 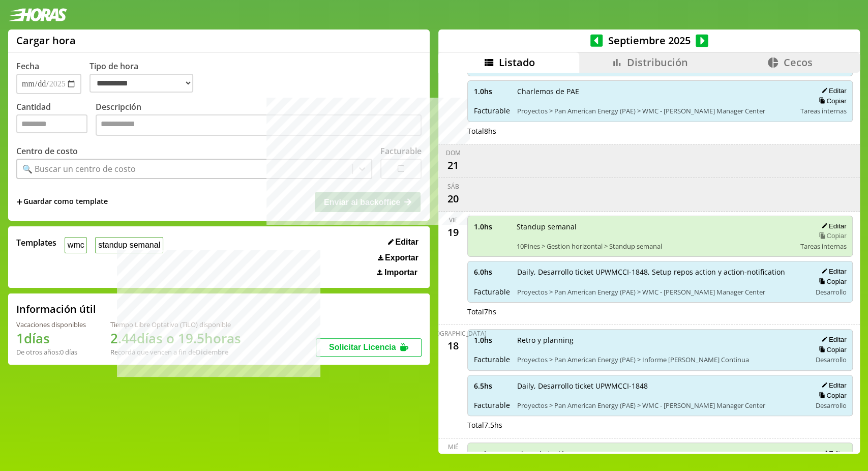 I want to click on span: Septiembre 2025, so click(x=649, y=40).